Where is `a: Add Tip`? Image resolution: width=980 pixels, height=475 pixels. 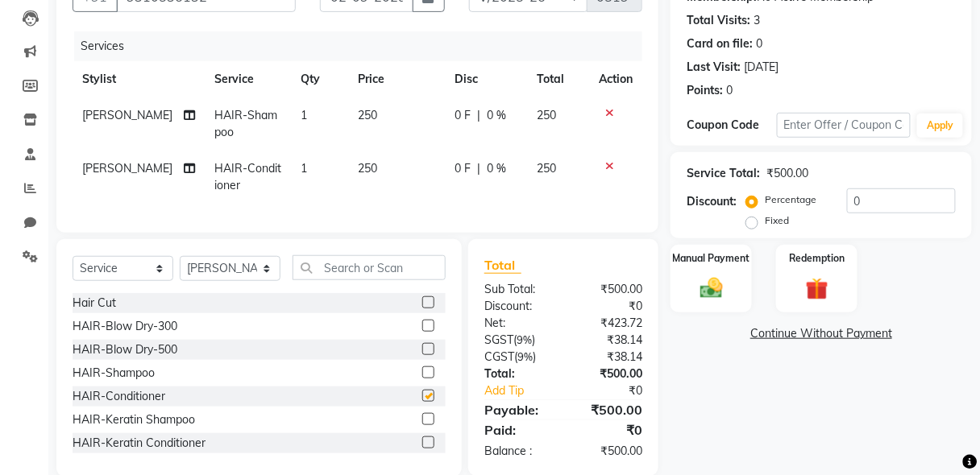
a: Add Tip is located at coordinates (526, 391).